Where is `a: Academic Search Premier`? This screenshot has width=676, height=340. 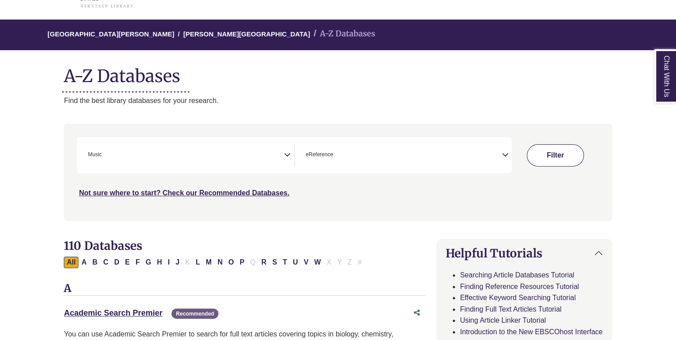
a: Academic Search Premier is located at coordinates (113, 313).